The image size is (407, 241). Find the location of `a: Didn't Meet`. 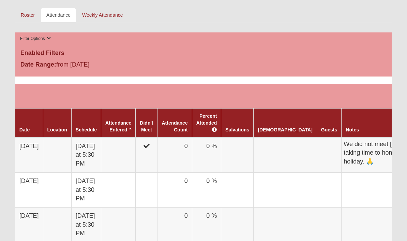

a: Didn't Meet is located at coordinates (146, 126).